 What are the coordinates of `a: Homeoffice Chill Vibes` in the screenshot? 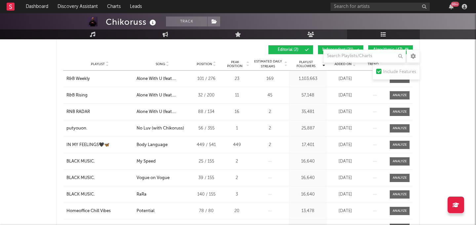 It's located at (100, 211).